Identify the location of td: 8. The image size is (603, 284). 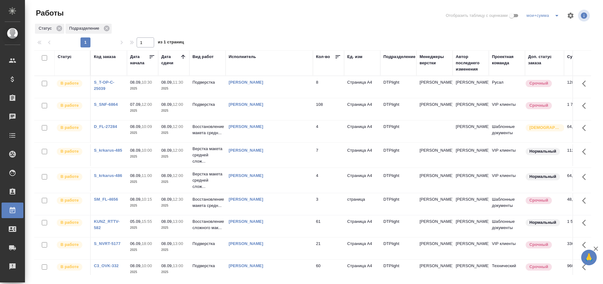
(329, 87).